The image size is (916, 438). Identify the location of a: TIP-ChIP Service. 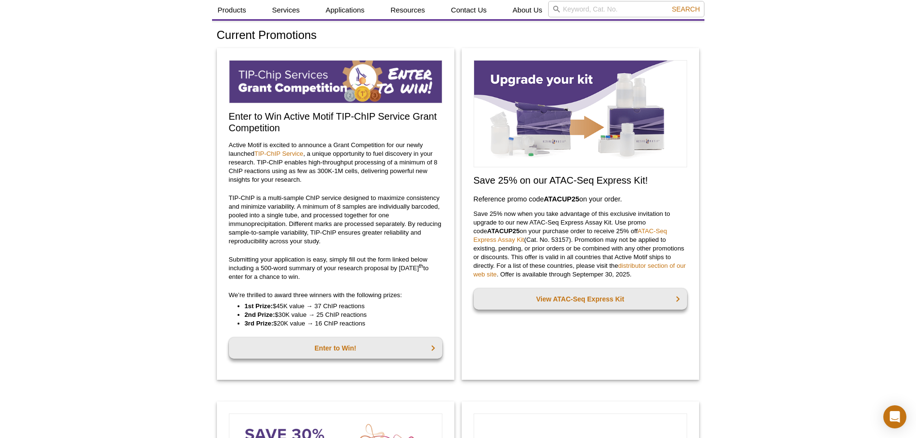
(279, 153).